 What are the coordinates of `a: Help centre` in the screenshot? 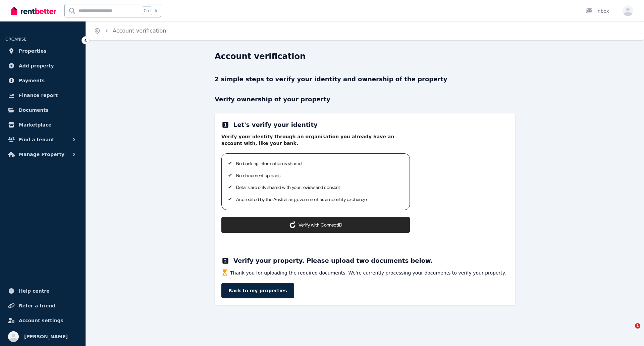 It's located at (43, 291).